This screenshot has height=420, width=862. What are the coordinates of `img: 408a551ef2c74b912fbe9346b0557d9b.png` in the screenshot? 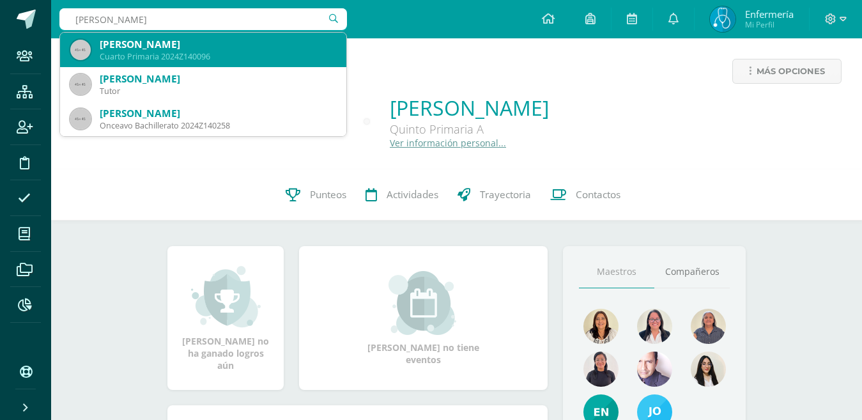 It's located at (654, 326).